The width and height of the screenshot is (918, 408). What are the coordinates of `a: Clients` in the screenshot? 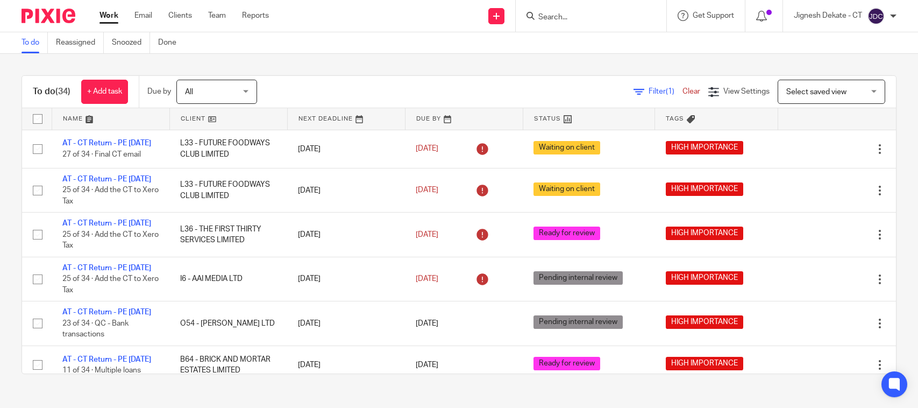 It's located at (180, 16).